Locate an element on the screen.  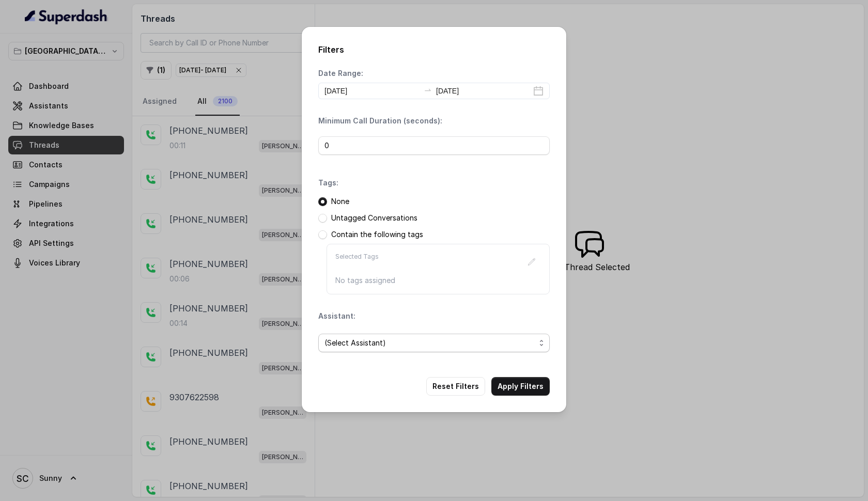
p: No tags assigned is located at coordinates (438, 280).